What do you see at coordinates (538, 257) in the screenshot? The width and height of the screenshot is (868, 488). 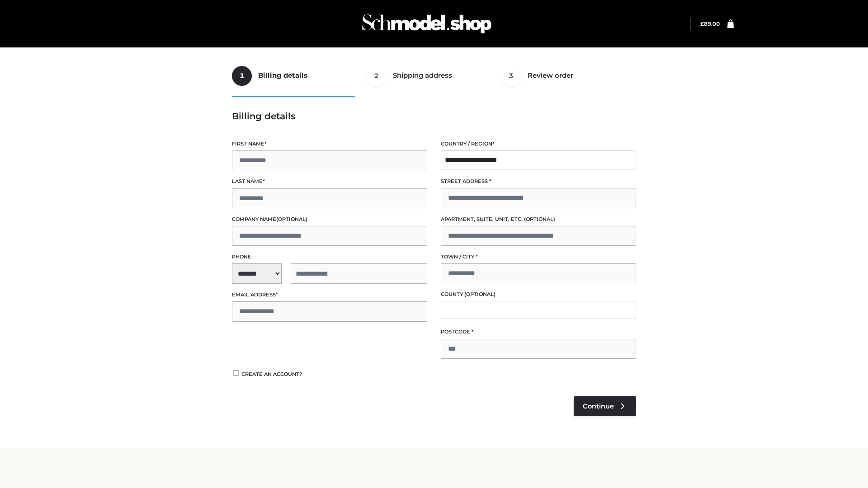 I see `label: Town / City` at bounding box center [538, 257].